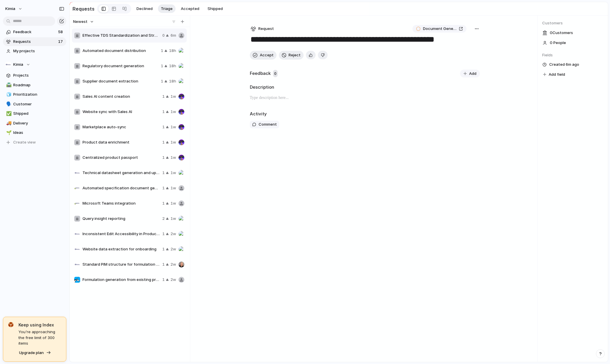 This screenshot has height=364, width=610. I want to click on h2: Requests, so click(83, 9).